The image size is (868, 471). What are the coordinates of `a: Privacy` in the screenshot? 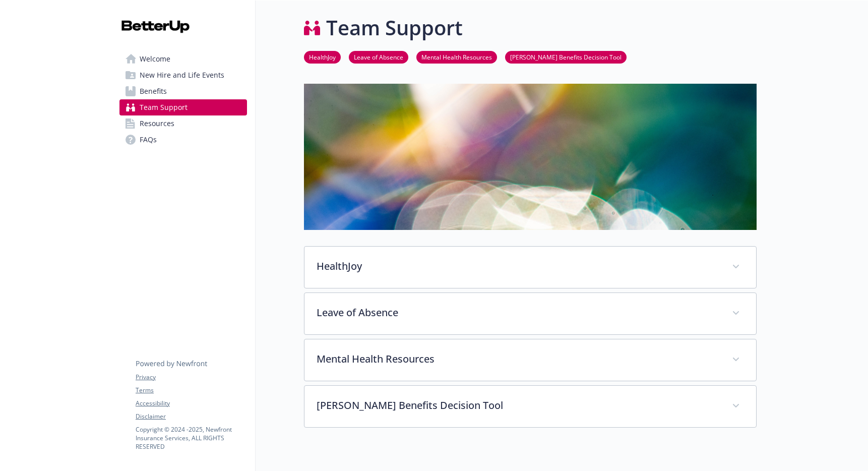 It's located at (191, 377).